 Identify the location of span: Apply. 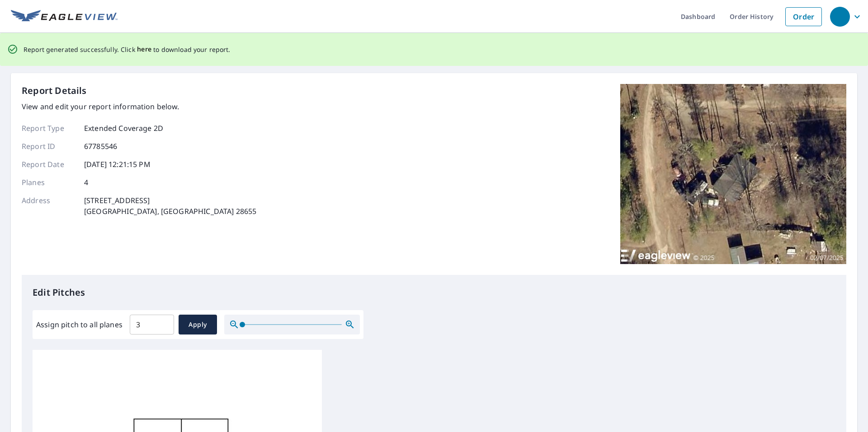
(197, 325).